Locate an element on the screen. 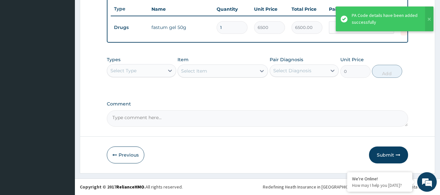 The width and height of the screenshot is (440, 195). button: Add is located at coordinates (386, 71).